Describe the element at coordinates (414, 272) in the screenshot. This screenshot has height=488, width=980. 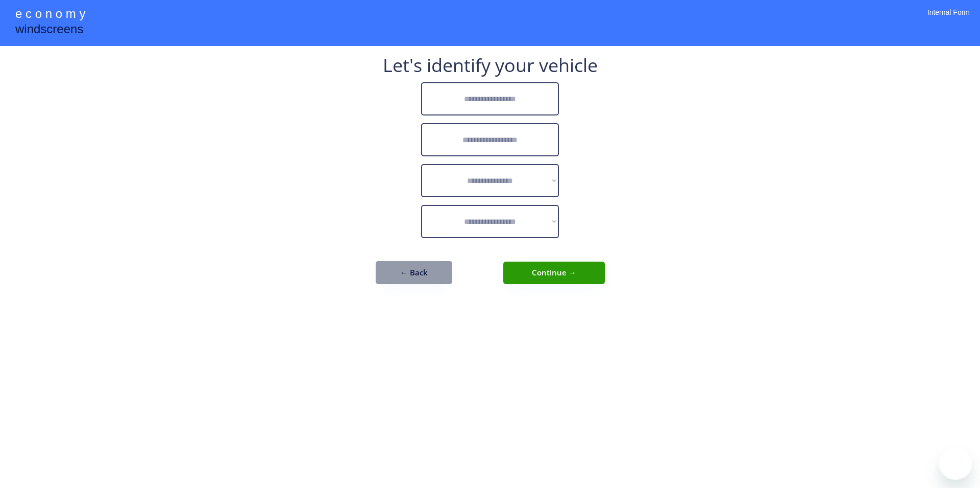
I see `button: ← Back` at that location.